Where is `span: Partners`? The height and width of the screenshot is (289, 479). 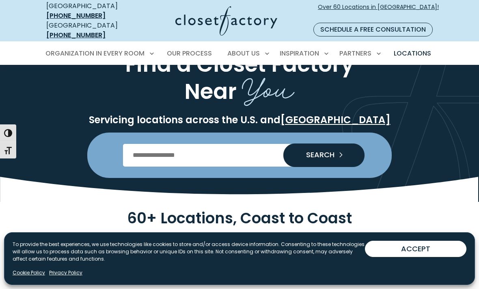
span: Partners is located at coordinates (355, 53).